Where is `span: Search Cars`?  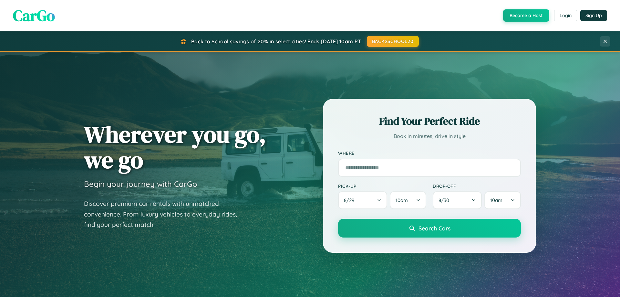
span: Search Cars is located at coordinates (434, 228).